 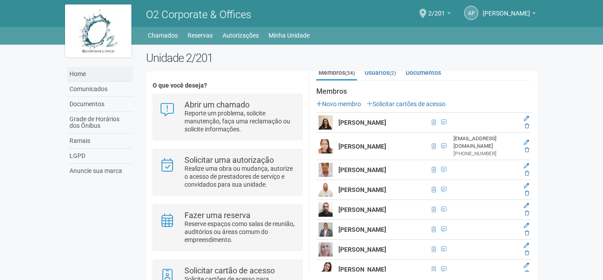 I want to click on span: O2 Corporate & Offices, so click(x=198, y=15).